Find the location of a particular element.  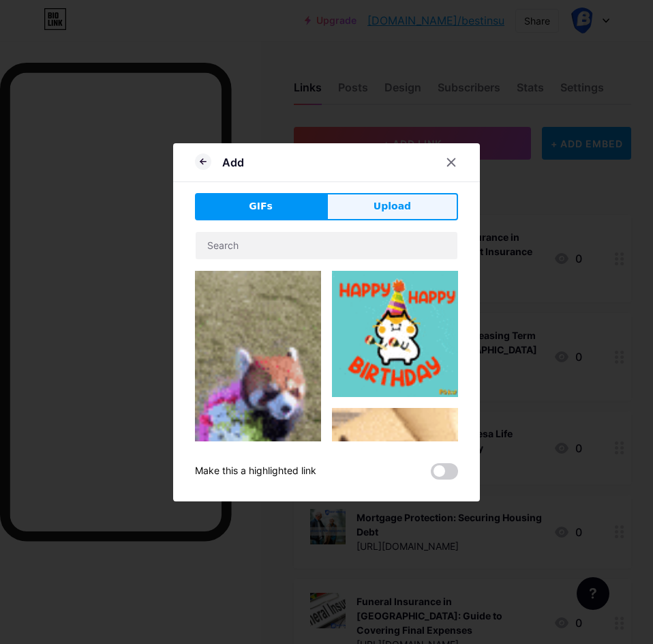

input: Search is located at coordinates (326, 245).